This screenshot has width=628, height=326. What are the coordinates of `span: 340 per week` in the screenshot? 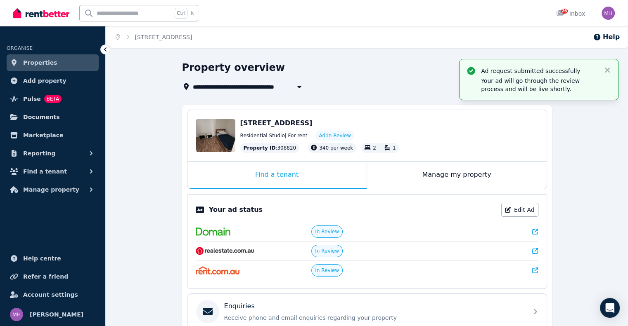 It's located at (336, 148).